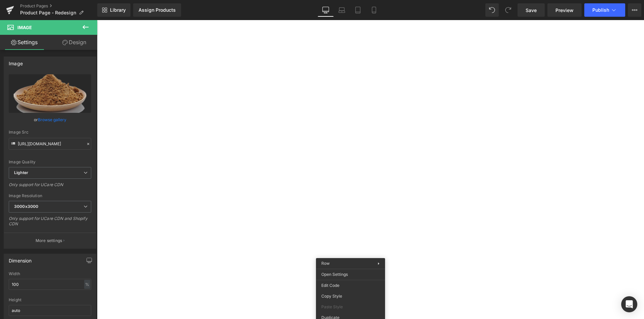  What do you see at coordinates (20, 259) in the screenshot?
I see `div: Dimension` at bounding box center [20, 259].